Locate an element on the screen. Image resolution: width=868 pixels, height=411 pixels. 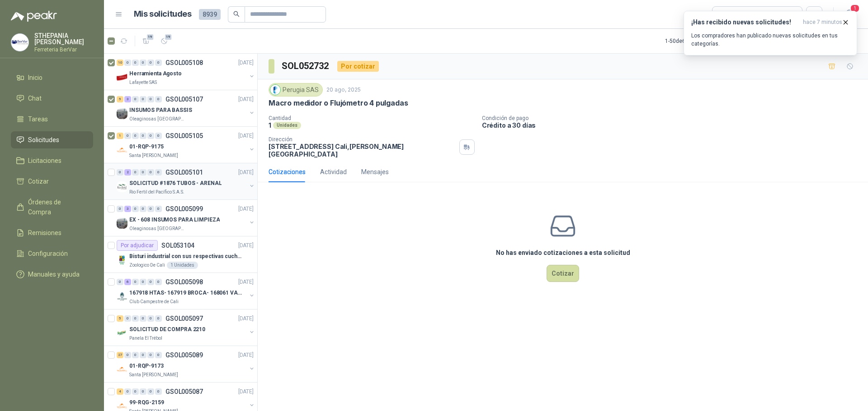
button: 1 is located at coordinates (849, 14).